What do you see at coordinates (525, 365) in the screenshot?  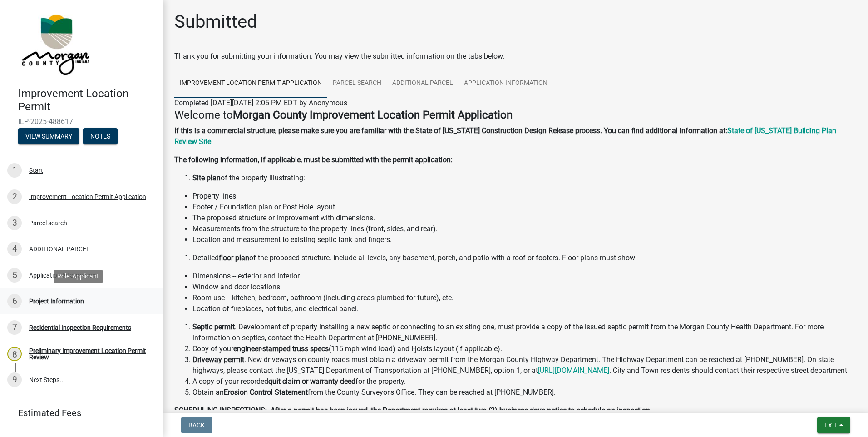 I see `li: . New driveways on county roads must obtain a driveway permit from the Morgan County Highway Depa...` at bounding box center [525, 365].